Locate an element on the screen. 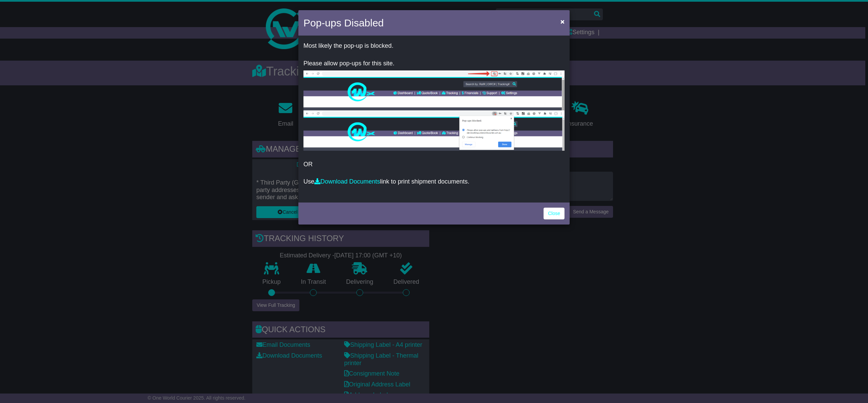 Image resolution: width=868 pixels, height=403 pixels. button: Close is located at coordinates (562, 21).